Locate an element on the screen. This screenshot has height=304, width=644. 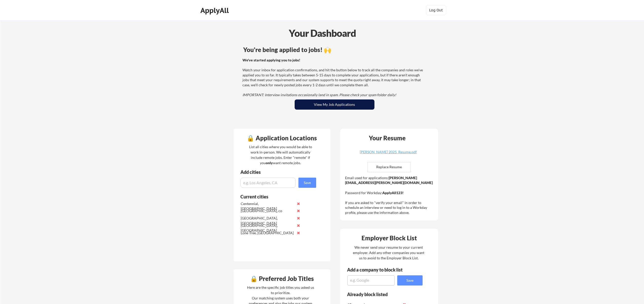
div: Watch your inbox for application confirmations, and hit the button below to track all the compani... is located at coordinates (334, 77).